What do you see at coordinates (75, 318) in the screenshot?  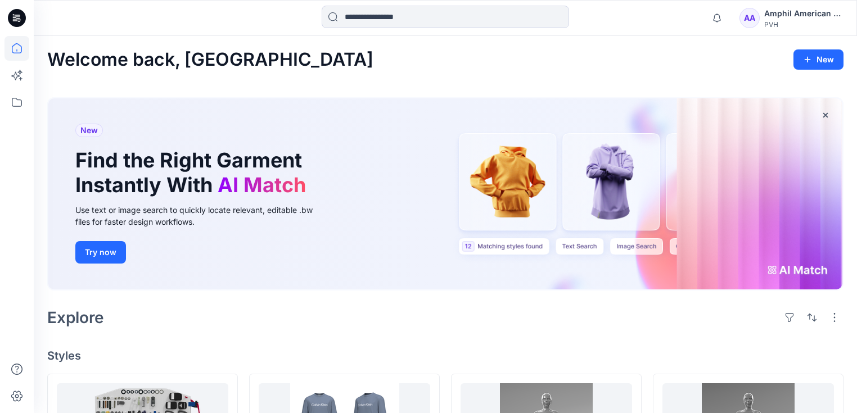 I see `h2: Explore` at bounding box center [75, 318].